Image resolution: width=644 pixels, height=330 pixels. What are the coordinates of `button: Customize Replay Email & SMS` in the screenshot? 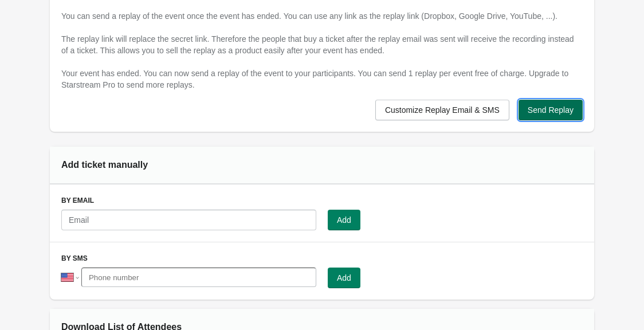 It's located at (442, 110).